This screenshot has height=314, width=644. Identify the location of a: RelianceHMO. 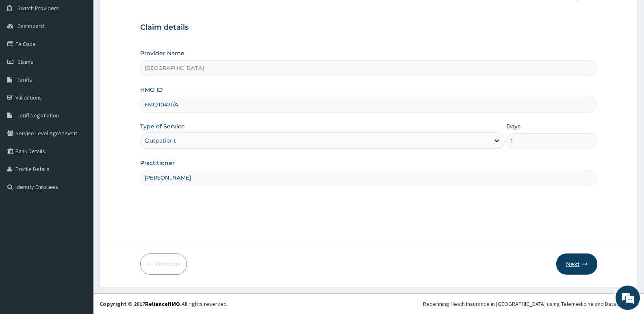
(163, 304).